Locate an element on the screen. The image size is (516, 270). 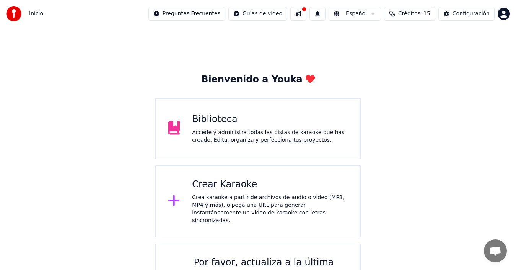
div: Crear Karaoke is located at coordinates (270, 184).